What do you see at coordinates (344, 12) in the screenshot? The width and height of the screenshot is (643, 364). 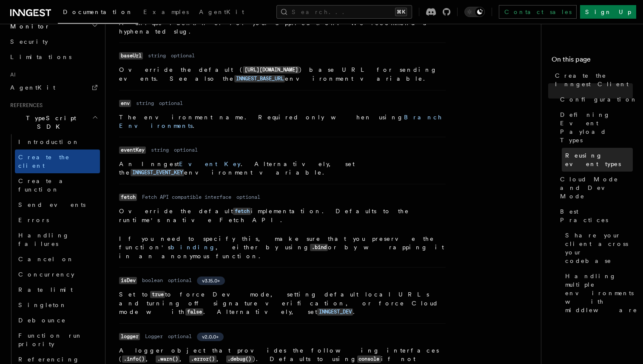 I see `button: Search...⌘K` at bounding box center [344, 12].